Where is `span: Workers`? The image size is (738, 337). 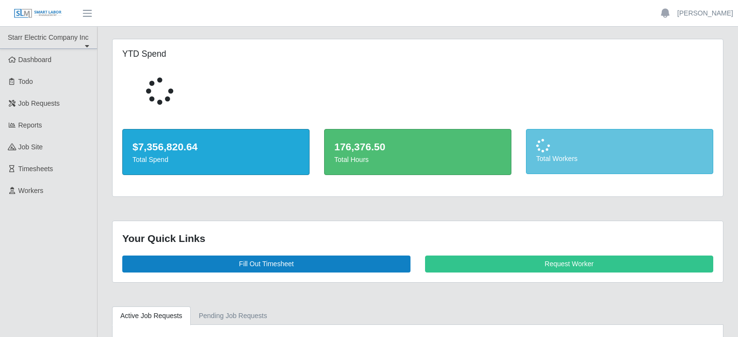 span: Workers is located at coordinates (31, 191).